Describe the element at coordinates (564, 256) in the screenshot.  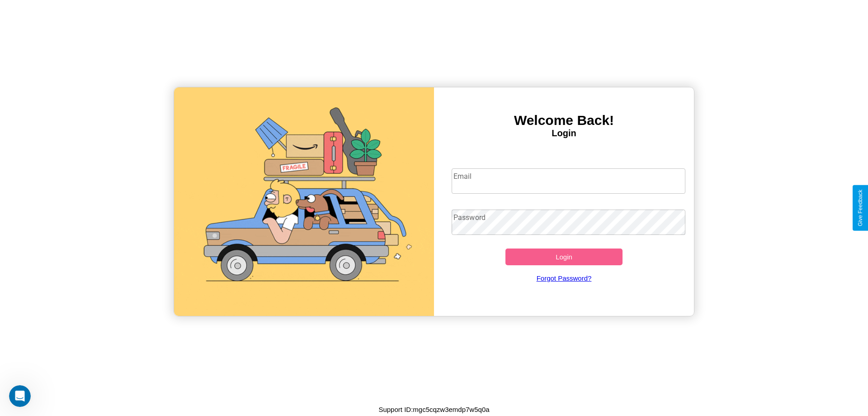
I see `button: Login` at that location.